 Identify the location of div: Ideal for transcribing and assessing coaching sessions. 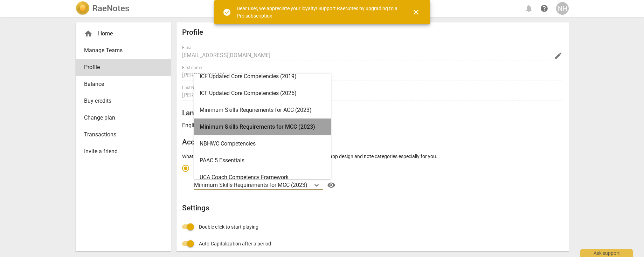
(377, 176).